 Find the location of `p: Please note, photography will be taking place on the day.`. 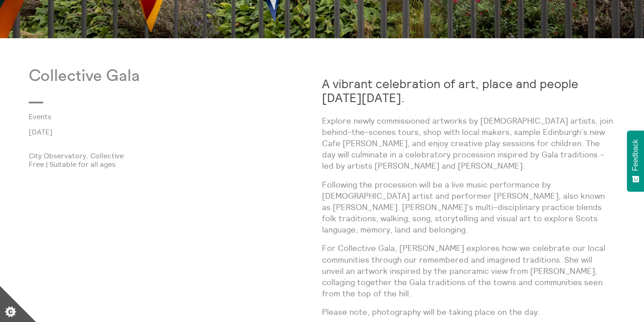

p: Please note, photography will be taking place on the day. is located at coordinates (468, 312).